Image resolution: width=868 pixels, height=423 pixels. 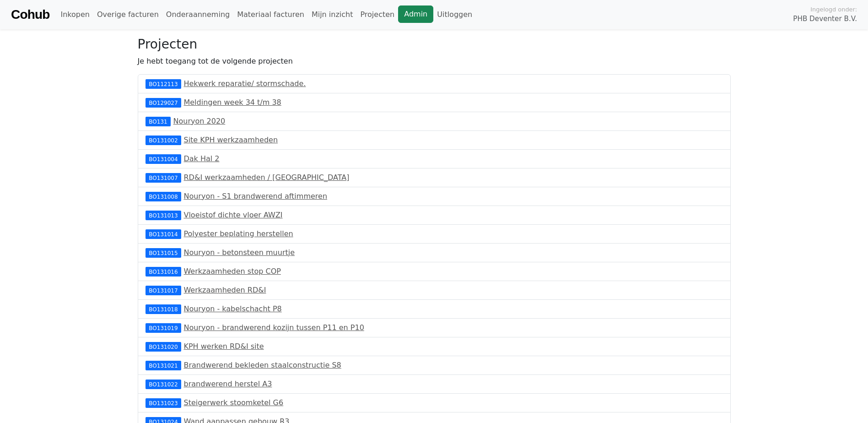 What do you see at coordinates (434, 61) in the screenshot?
I see `p: Je hebt toegang tot de volgende projecten` at bounding box center [434, 61].